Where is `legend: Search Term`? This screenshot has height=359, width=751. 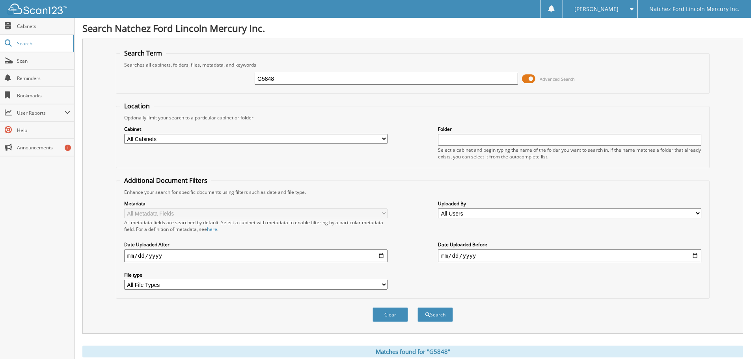 legend: Search Term is located at coordinates (143, 53).